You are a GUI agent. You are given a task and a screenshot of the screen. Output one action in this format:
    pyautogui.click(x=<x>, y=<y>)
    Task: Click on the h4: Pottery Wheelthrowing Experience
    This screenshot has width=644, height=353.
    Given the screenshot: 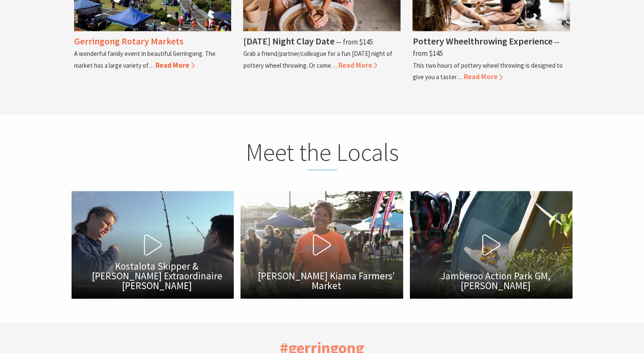 What is the action you would take?
    pyautogui.click(x=482, y=41)
    